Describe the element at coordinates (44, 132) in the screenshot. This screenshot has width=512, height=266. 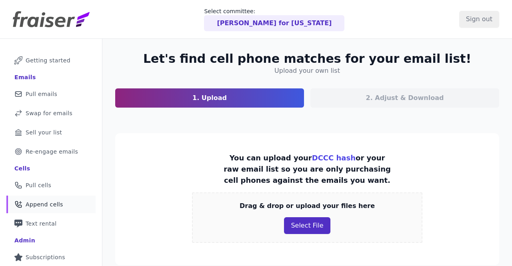
I see `span: Sell your list` at that location.